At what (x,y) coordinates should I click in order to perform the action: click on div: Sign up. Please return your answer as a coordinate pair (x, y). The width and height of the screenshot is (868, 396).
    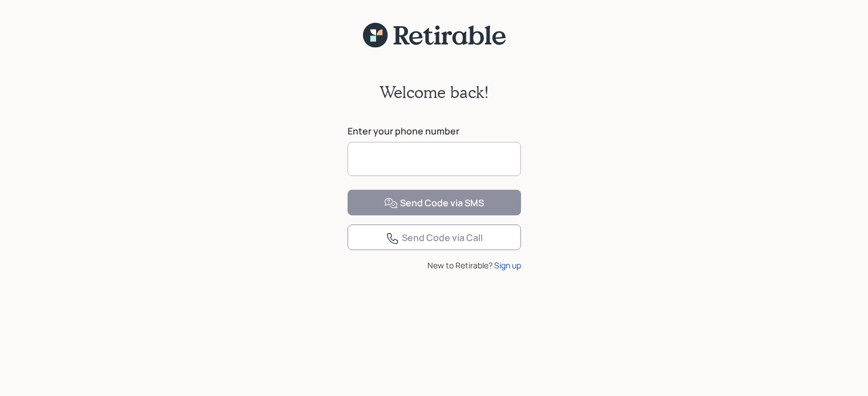
    Looking at the image, I should click on (507, 265).